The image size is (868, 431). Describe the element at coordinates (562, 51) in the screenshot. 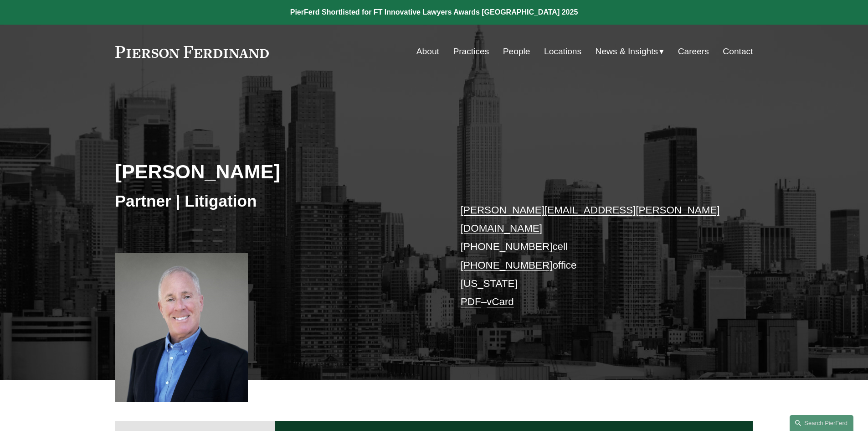

I see `a: Locations` at that location.